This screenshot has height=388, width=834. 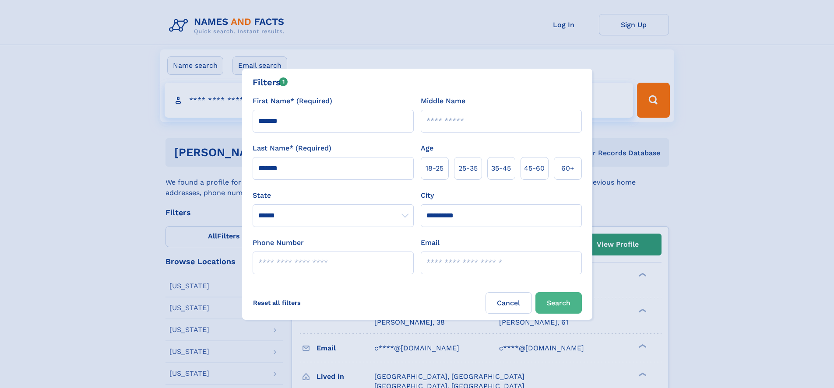 I want to click on span: 18‑25, so click(x=434, y=169).